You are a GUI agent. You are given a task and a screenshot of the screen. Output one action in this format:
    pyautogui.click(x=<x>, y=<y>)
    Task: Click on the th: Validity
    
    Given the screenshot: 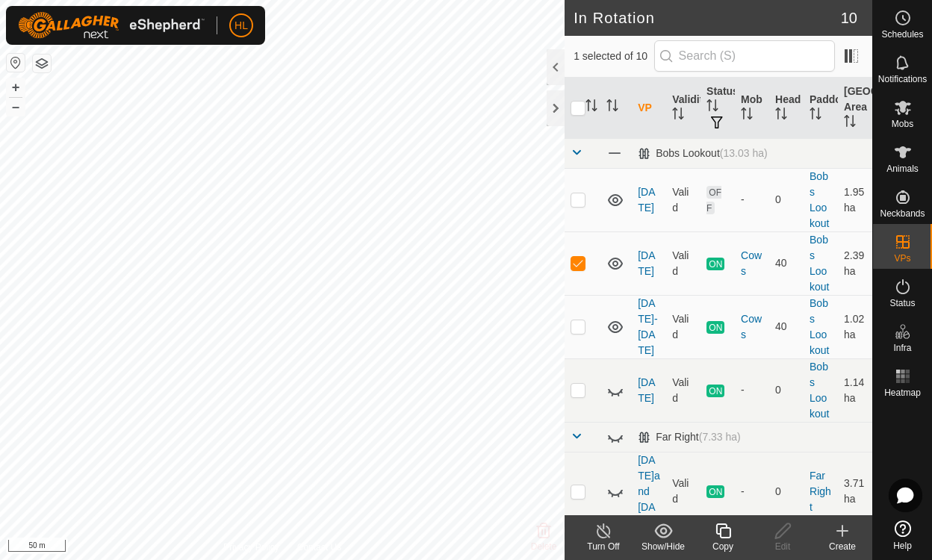 What is the action you would take?
    pyautogui.click(x=683, y=109)
    